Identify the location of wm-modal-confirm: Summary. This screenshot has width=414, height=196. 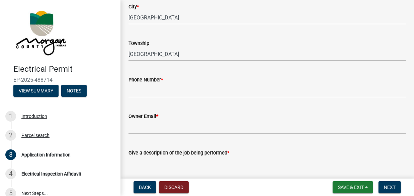
(36, 91).